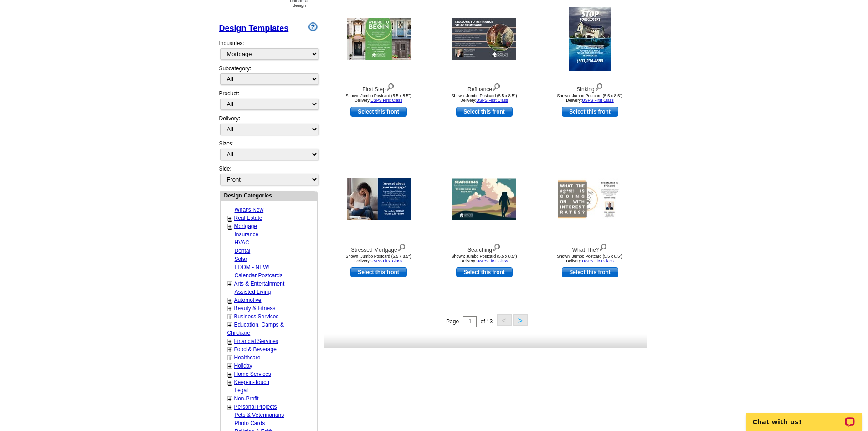 This screenshot has width=868, height=431. What do you see at coordinates (247, 357) in the screenshot?
I see `a: Healthcare` at bounding box center [247, 357].